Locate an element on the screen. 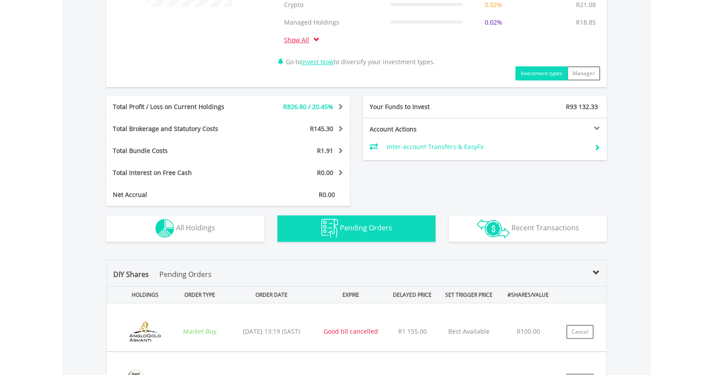 The width and height of the screenshot is (713, 375). a: Invest Now is located at coordinates (318, 62).